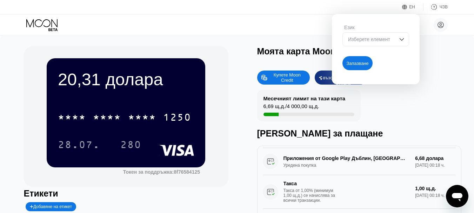 The image size is (474, 213). I want to click on font: Заявка за възстановяване на сумата, so click(344, 78).